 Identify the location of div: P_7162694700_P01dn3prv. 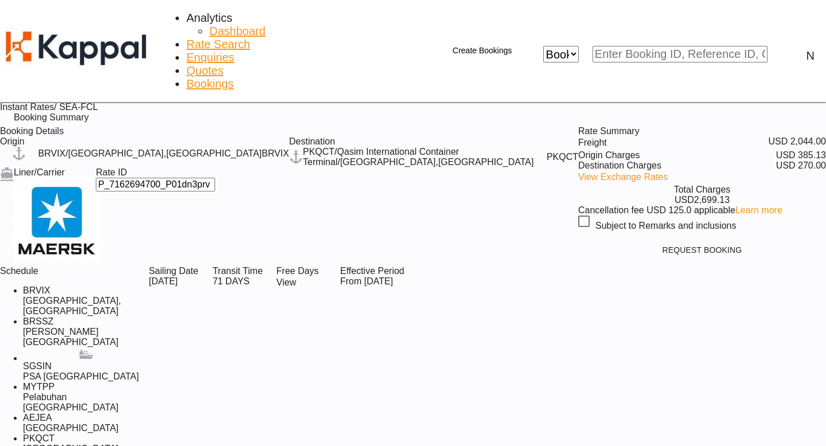
(126, 185).